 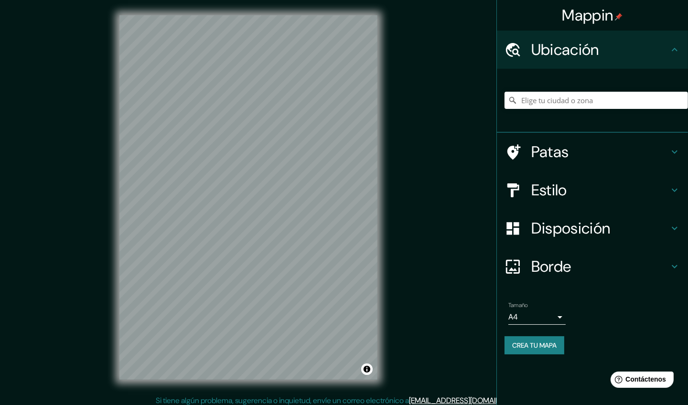 I want to click on div: Estilo, so click(x=592, y=190).